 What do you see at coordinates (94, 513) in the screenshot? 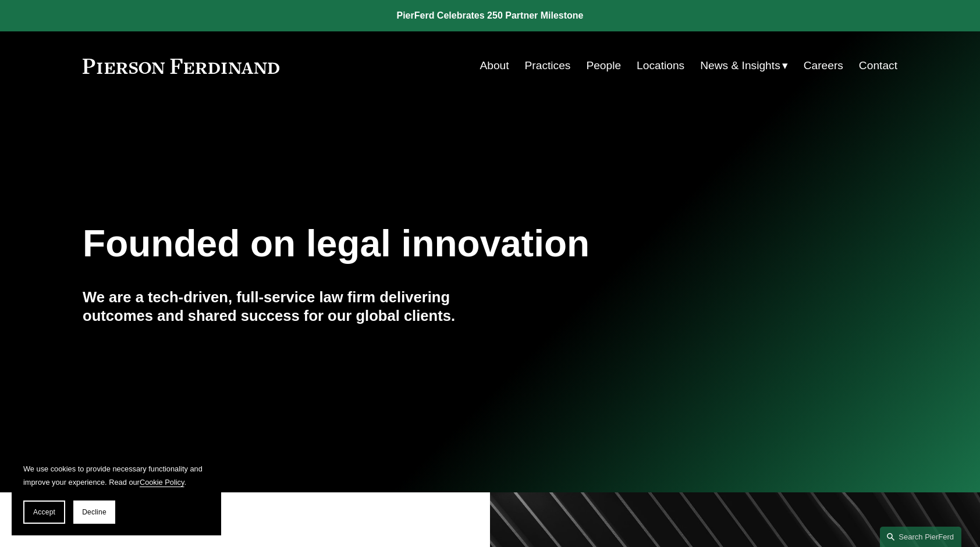
I see `button: Decline` at bounding box center [94, 513].